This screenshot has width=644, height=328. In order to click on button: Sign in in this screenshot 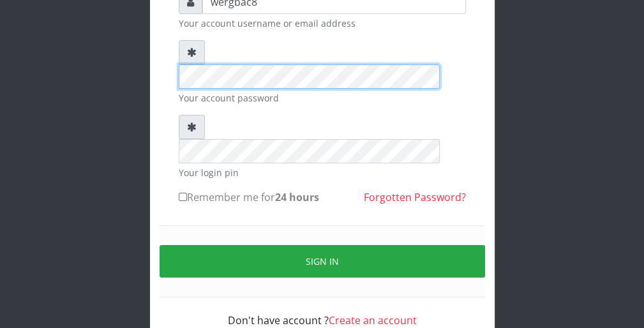, I will do `click(322, 261)`.